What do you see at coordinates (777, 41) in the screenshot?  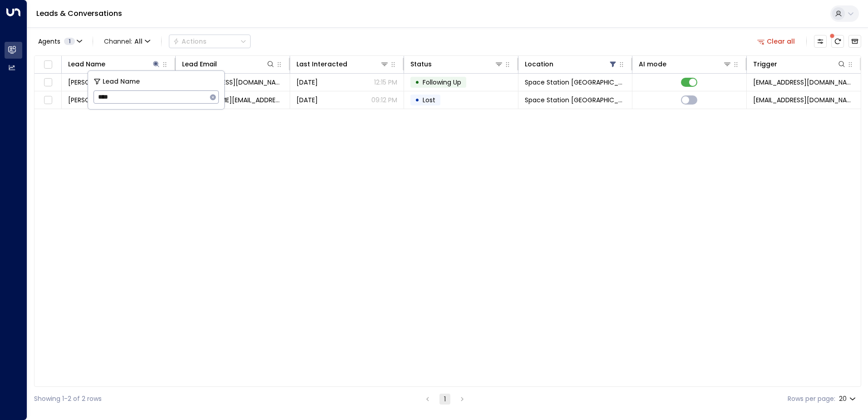 I see `button: Clear all` at bounding box center [777, 41].